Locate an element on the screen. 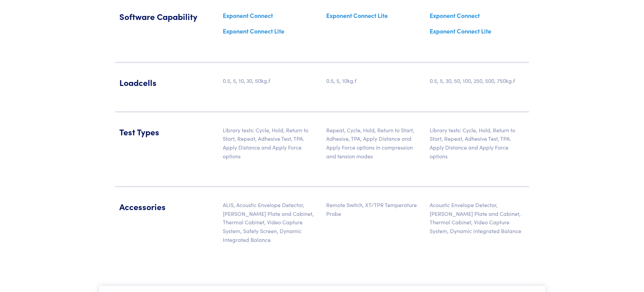 This screenshot has height=292, width=644. p: 0.5, 5, 10kg.f is located at coordinates (341, 81).